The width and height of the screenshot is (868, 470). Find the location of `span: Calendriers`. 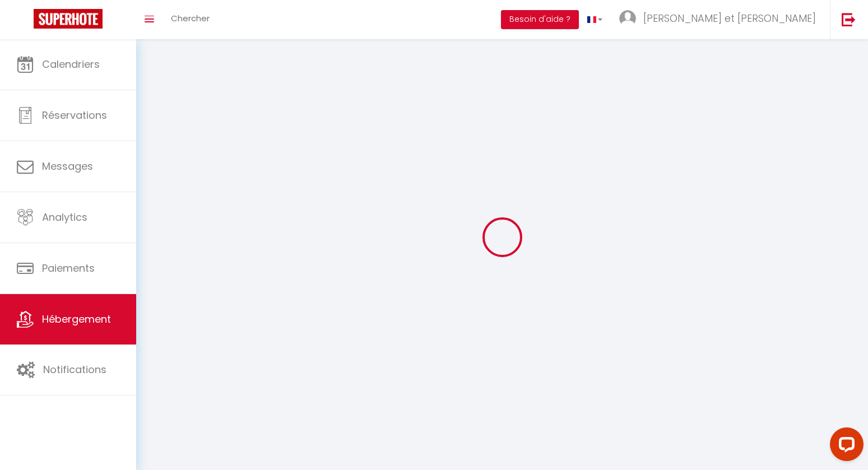

span: Calendriers is located at coordinates (70, 64).